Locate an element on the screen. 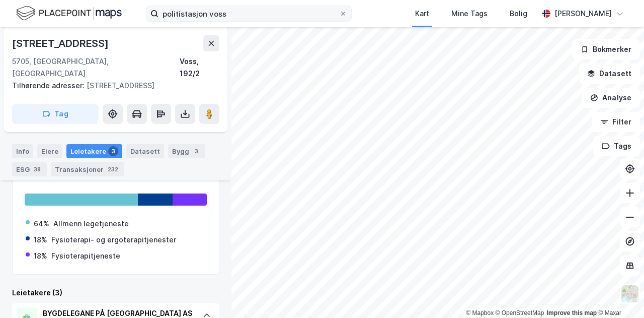 The height and width of the screenshot is (318, 644). a: OpenStreetMap is located at coordinates (520, 312).